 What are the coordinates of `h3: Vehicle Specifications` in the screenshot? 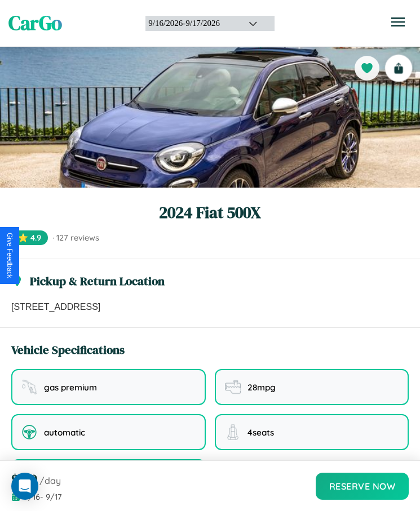 It's located at (68, 349).